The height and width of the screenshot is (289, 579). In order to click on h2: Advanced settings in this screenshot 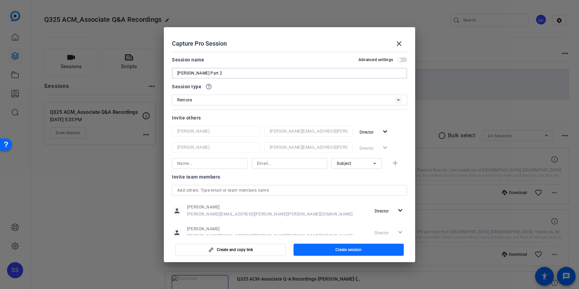, I will do `click(376, 60)`.